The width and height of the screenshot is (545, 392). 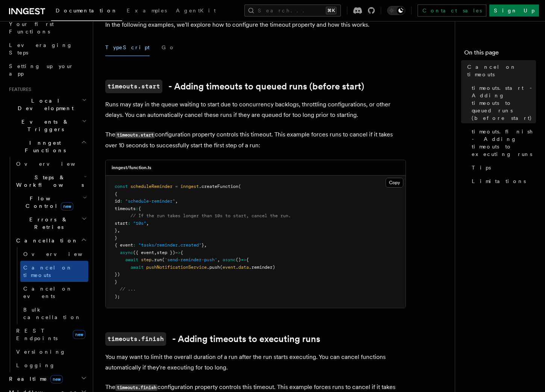 What do you see at coordinates (500, 54) in the screenshot?
I see `h4: On this page` at bounding box center [500, 54].